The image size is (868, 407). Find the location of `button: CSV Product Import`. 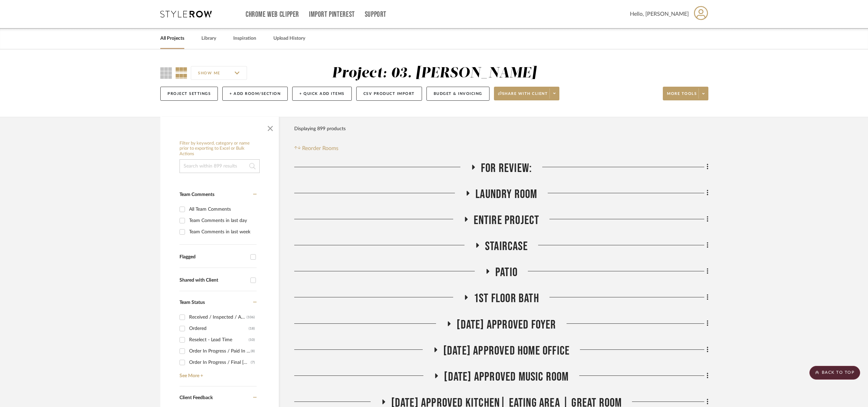

button: CSV Product Import is located at coordinates (389, 94).